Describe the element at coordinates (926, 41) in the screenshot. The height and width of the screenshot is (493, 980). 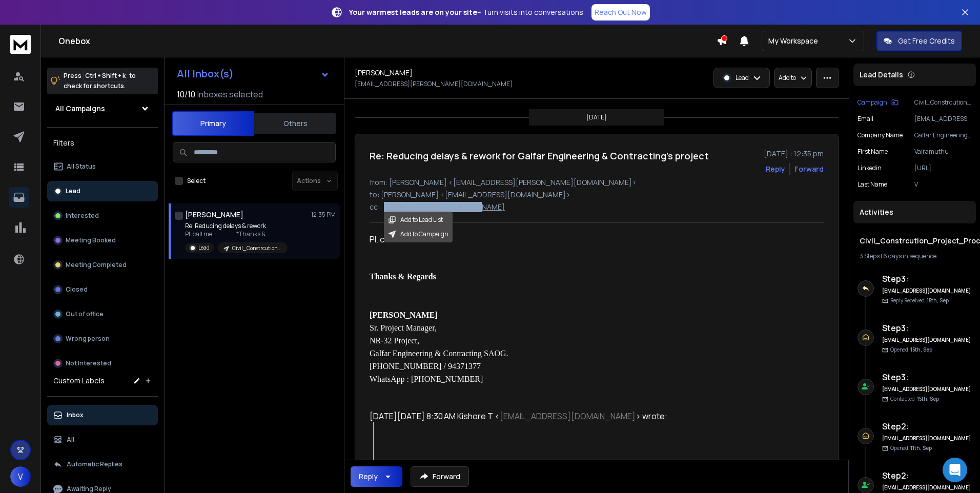
I see `p: Get Free Credits` at that location.